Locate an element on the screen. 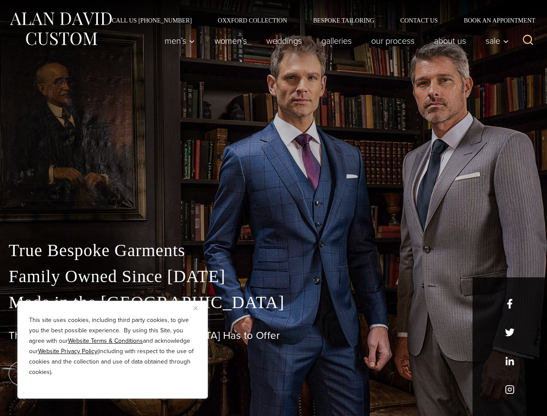 The width and height of the screenshot is (547, 416). a: weddings is located at coordinates (284, 41).